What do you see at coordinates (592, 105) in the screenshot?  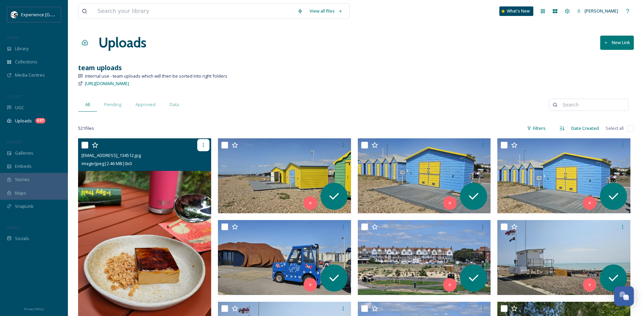 I see `input: Search` at bounding box center [592, 105].